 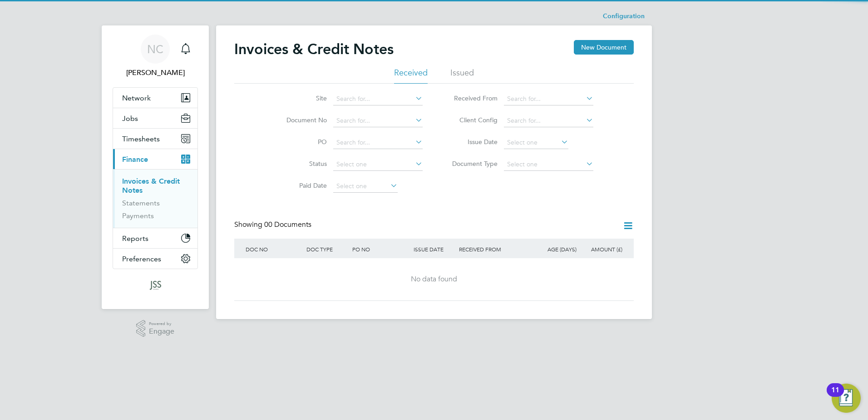 What do you see at coordinates (155, 329) in the screenshot?
I see `a: Powered byEngage` at bounding box center [155, 329].